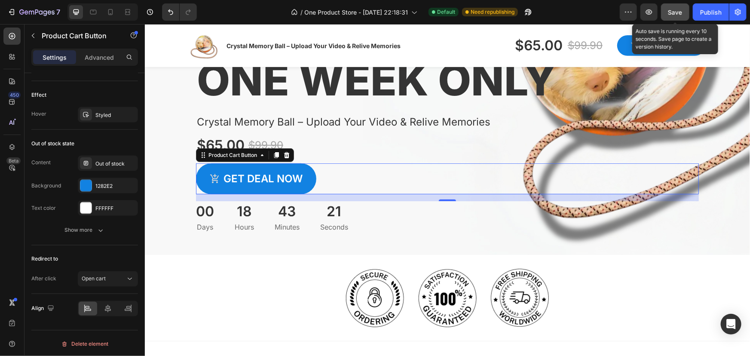  I want to click on div: 21, so click(189, 187).